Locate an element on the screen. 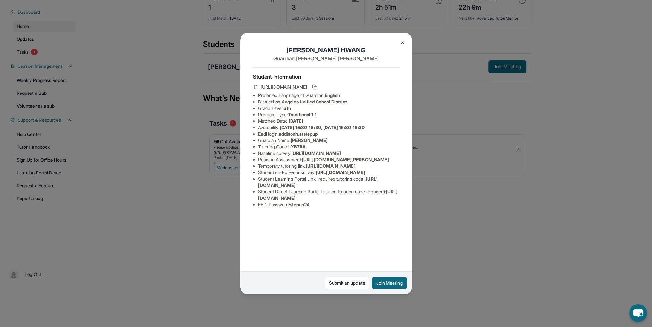 This screenshot has height=327, width=652. img: Close Icon is located at coordinates (403, 42).